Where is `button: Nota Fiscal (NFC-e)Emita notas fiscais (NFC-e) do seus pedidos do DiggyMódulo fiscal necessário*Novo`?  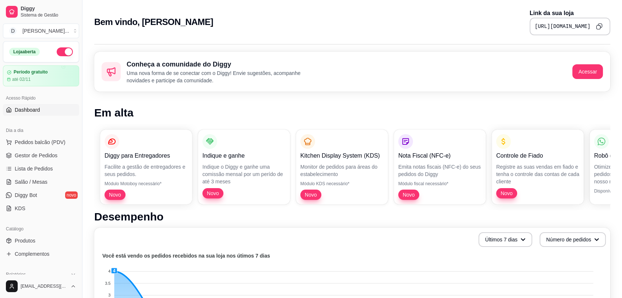 button: Nota Fiscal (NFC-e)Emita notas fiscais (NFC-e) do seus pedidos do DiggyMódulo fiscal necessário*Novo is located at coordinates (440, 167).